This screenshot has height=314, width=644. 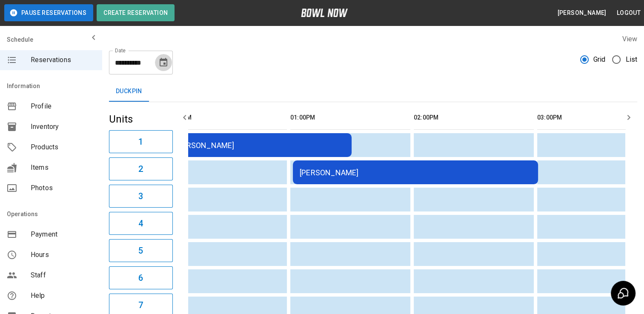 What do you see at coordinates (373, 92) in the screenshot?
I see `div: inventory tabs` at bounding box center [373, 92].